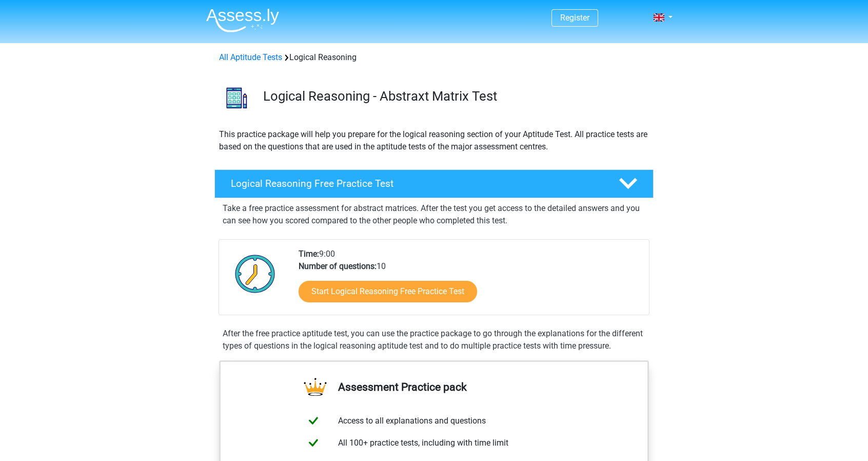 The height and width of the screenshot is (461, 868). What do you see at coordinates (434, 57) in the screenshot?
I see `div: Logical Reasoning` at bounding box center [434, 57].